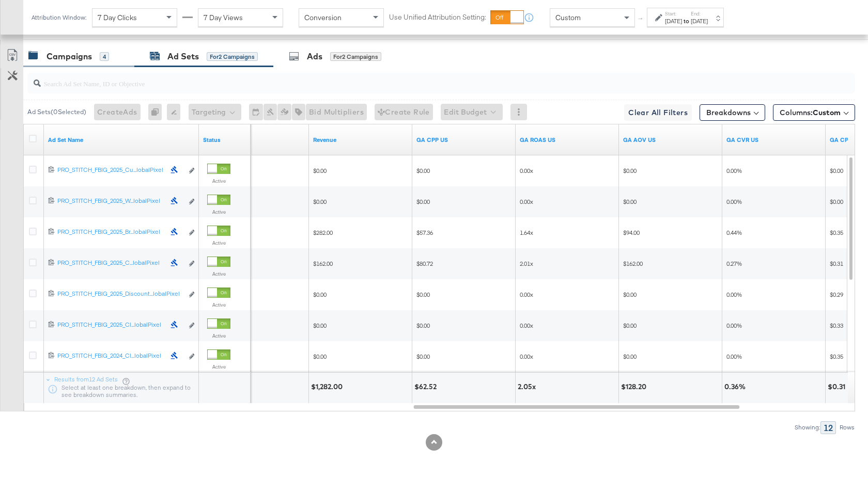  Describe the element at coordinates (69, 56) in the screenshot. I see `div: Campaigns` at that location.